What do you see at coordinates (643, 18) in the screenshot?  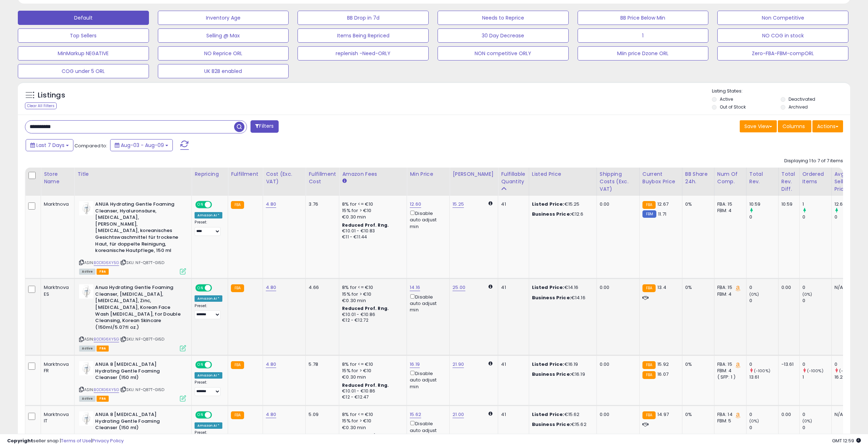 I see `button: BB Price Below Min` at bounding box center [643, 18].